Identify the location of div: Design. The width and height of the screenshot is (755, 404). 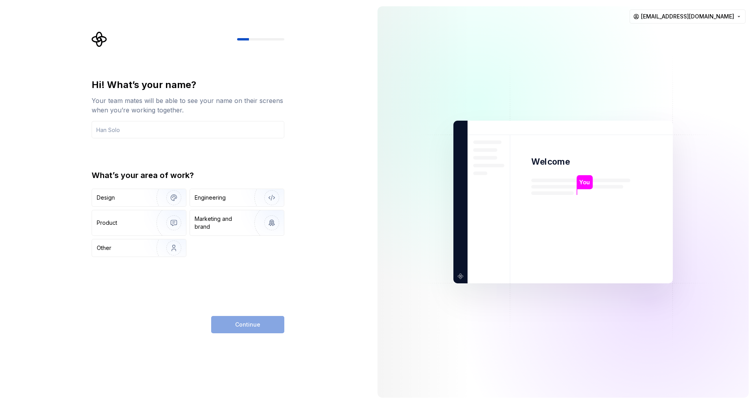
(106, 198).